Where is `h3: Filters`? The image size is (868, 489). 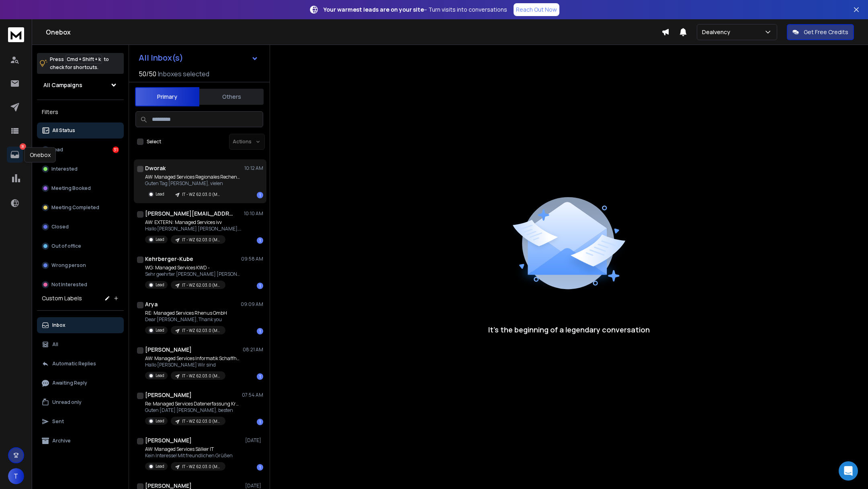 h3: Filters is located at coordinates (80, 112).